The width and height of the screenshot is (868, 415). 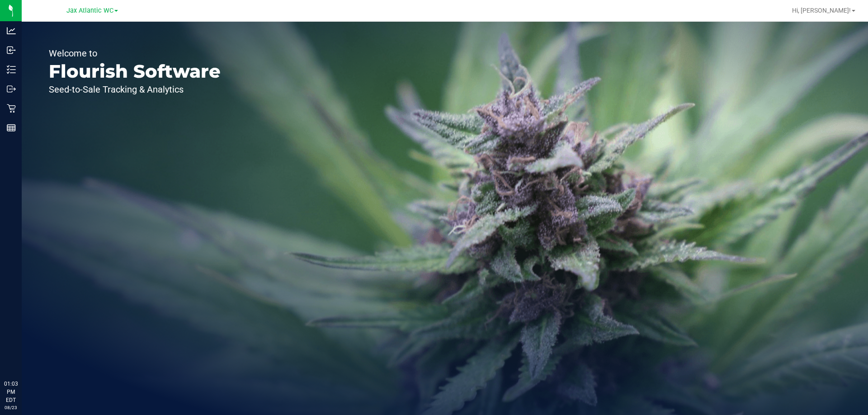 I want to click on inline-svg: Retail, so click(x=11, y=109).